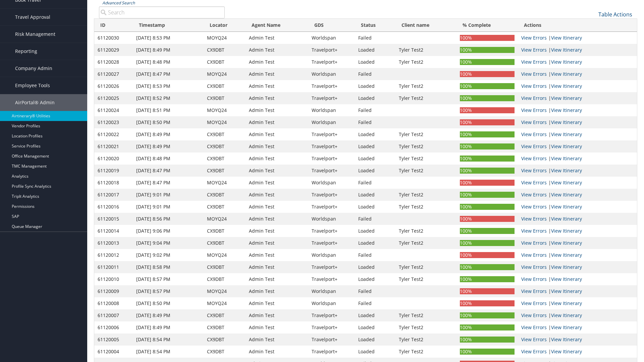 This screenshot has width=644, height=362. What do you see at coordinates (168, 25) in the screenshot?
I see `th: Timestamp: activate to sort column ascending` at bounding box center [168, 25].